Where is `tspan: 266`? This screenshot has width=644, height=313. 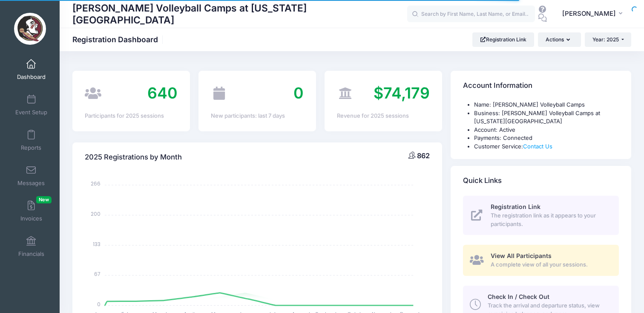
tspan: 266 is located at coordinates (95, 183).